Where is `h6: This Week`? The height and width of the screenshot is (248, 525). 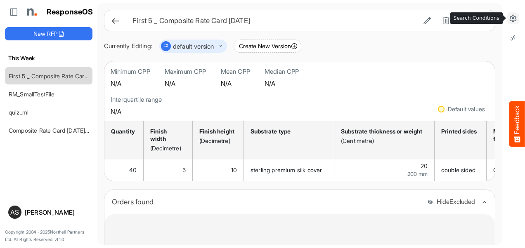
h6: This Week is located at coordinates (49, 58).